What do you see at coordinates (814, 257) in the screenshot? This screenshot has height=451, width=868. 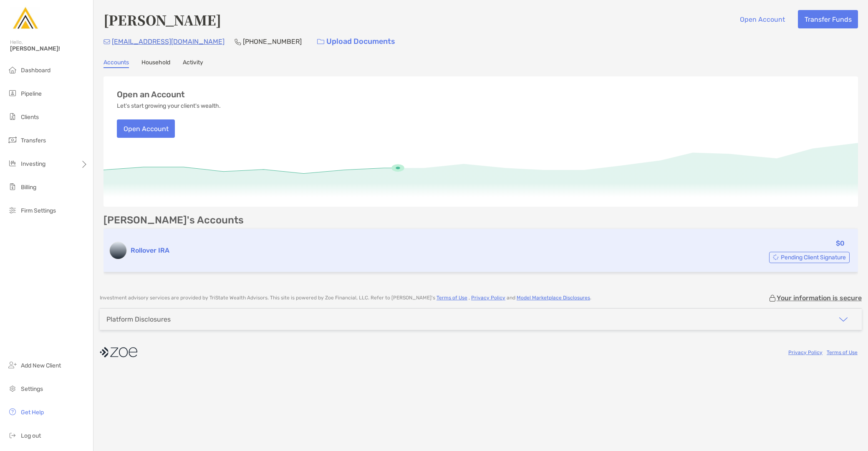 I see `span: Pending Client Signature` at bounding box center [814, 257].